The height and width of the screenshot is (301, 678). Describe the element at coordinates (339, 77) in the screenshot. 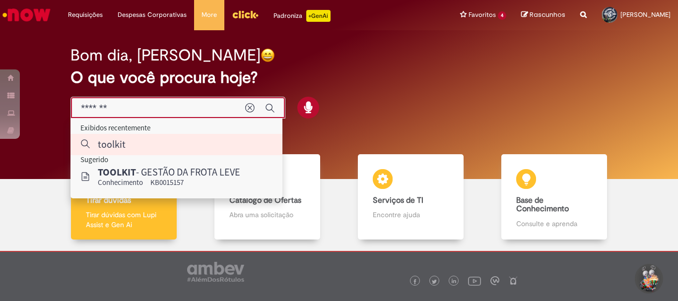

I see `h2: O que você procura hoje?` at that location.